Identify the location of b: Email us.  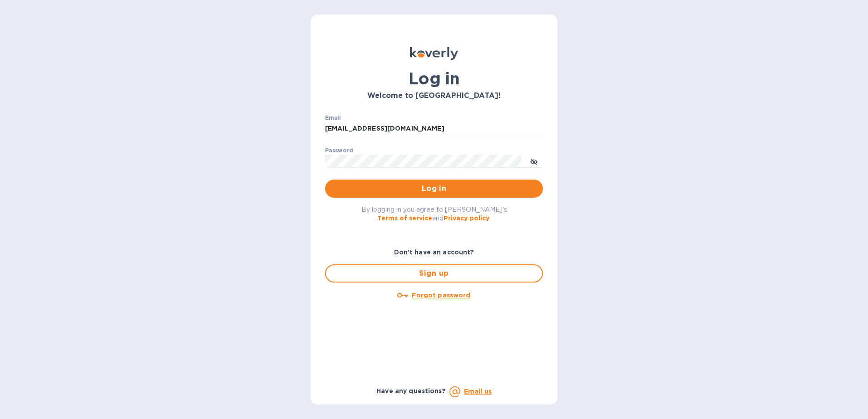
(478, 391).